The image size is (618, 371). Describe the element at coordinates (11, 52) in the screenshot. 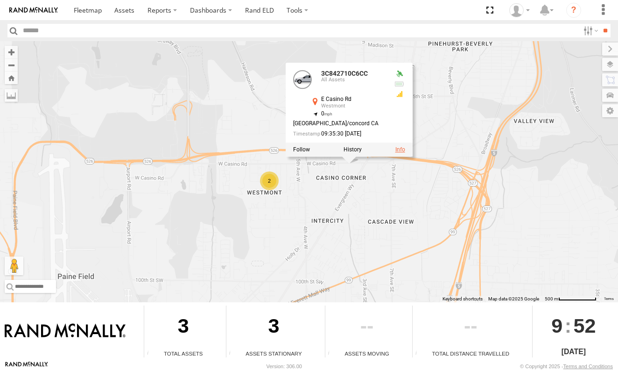

I see `button: Zoom in` at that location.